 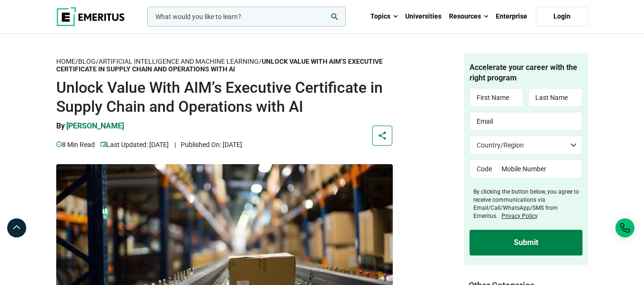 I want to click on input: Mobile Number, so click(x=538, y=169).